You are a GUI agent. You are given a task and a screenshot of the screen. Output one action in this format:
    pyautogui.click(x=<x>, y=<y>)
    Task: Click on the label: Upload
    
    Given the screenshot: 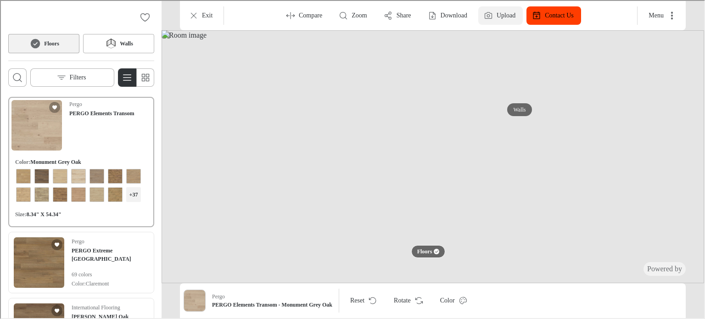 What is the action you would take?
    pyautogui.click(x=505, y=15)
    